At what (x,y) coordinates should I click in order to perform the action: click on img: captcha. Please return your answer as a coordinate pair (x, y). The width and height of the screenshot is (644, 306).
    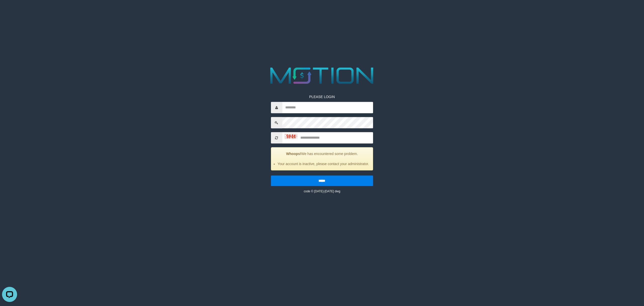
    Looking at the image, I should click on (291, 137).